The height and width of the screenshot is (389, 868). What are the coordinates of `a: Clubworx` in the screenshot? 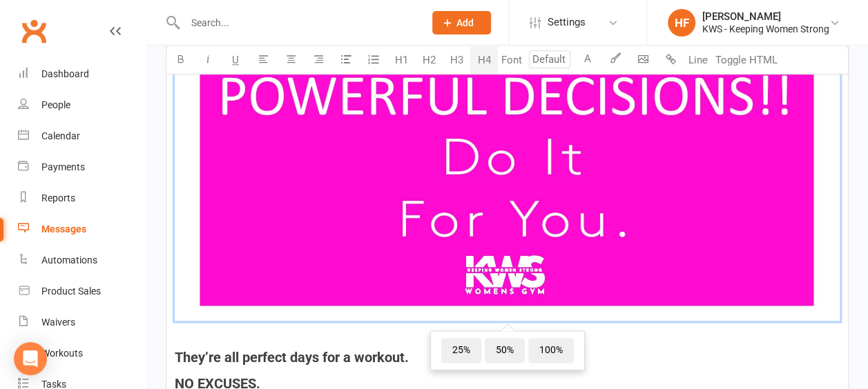 It's located at (33, 31).